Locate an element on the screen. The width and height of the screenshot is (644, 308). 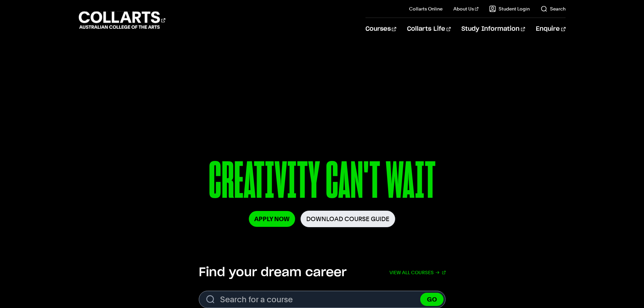
a: Collarts Online is located at coordinates (426, 9).